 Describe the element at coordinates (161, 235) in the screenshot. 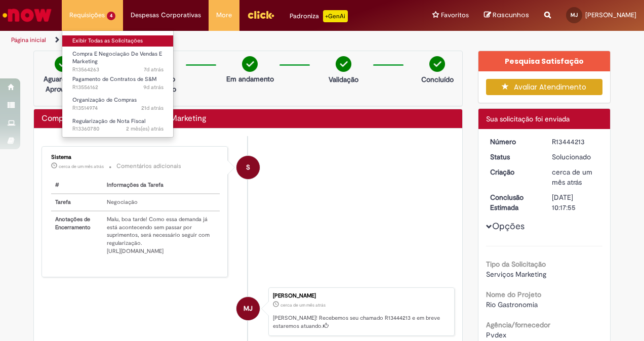

I see `td: Malu, boa tarde! Como essa demanda já está acontecendo sem passar por suprimentos, será necessári...` at that location.